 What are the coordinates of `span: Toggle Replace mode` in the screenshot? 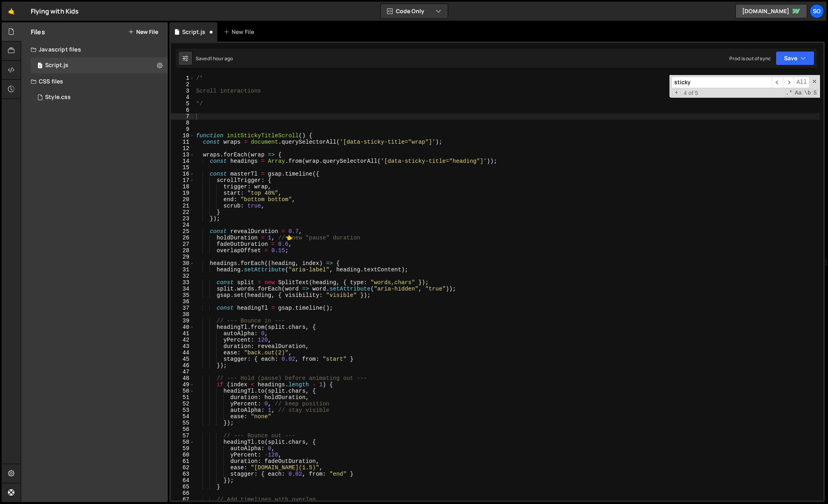 It's located at (676, 92).